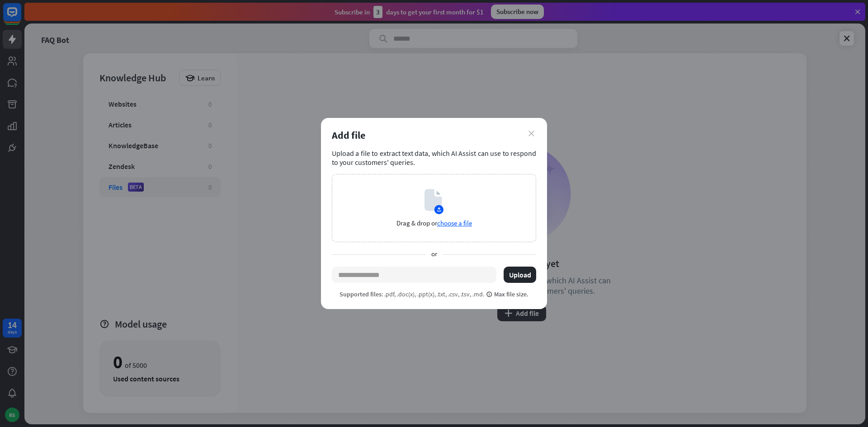 This screenshot has width=868, height=427. What do you see at coordinates (434, 223) in the screenshot?
I see `p: Drag & drop or` at bounding box center [434, 223].